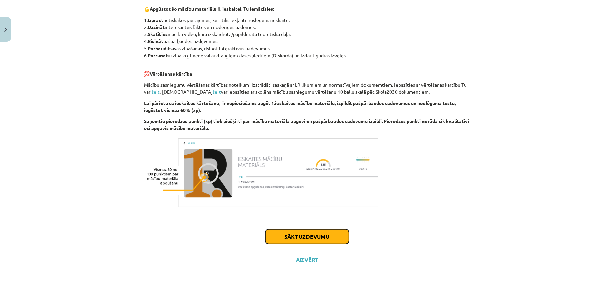 Image resolution: width=614 pixels, height=288 pixels. I want to click on b: Risināt, so click(156, 41).